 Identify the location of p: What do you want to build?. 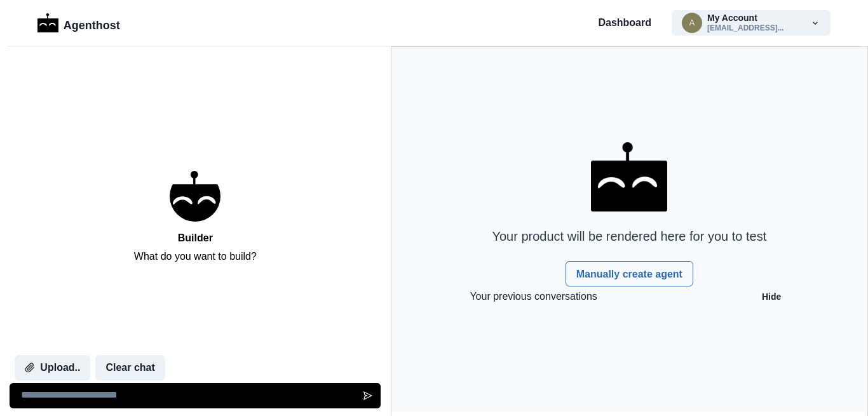
(195, 257).